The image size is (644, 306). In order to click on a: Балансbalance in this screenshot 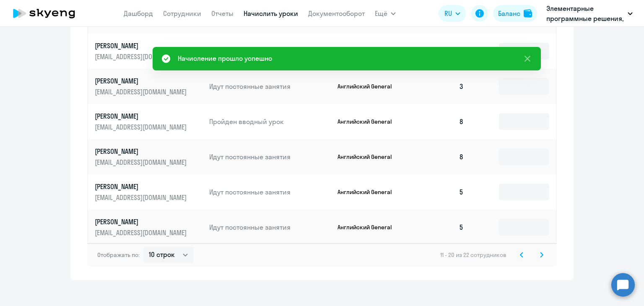, I will do `click(515, 13)`.